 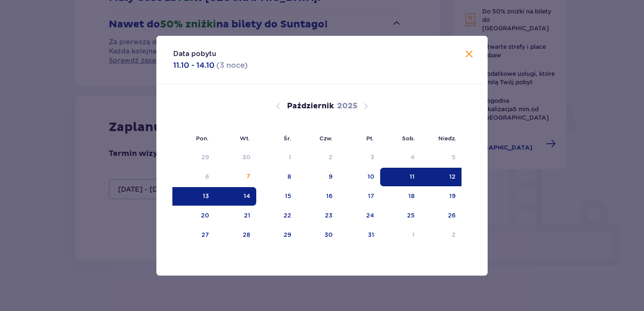 What do you see at coordinates (411, 196) in the screenshot?
I see `div: 18` at bounding box center [411, 196].